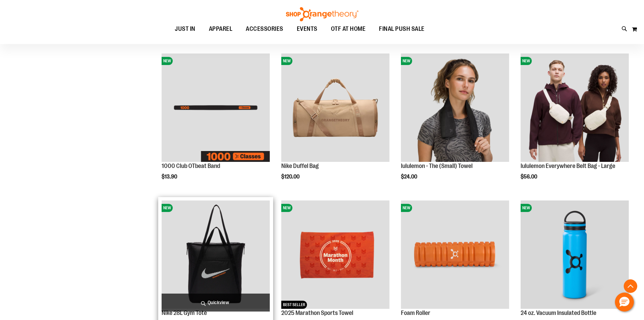 The width and height of the screenshot is (644, 320). What do you see at coordinates (185, 28) in the screenshot?
I see `span: JUST IN` at bounding box center [185, 28].